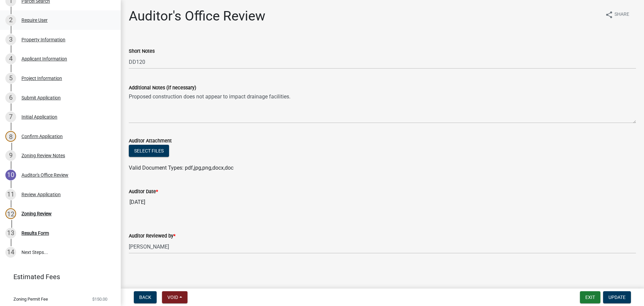 The width and height of the screenshot is (644, 306). Describe the element at coordinates (41, 195) in the screenshot. I see `div: Review Application` at that location.